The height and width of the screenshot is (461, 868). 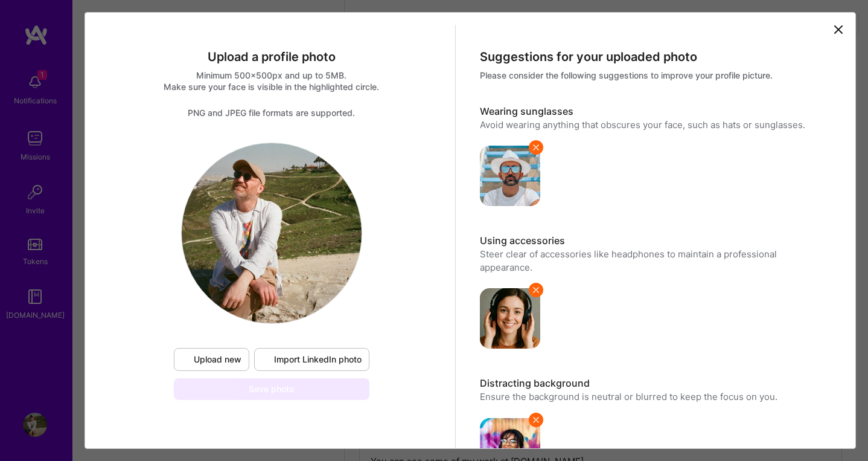 What do you see at coordinates (655, 383) in the screenshot?
I see `div: Distracting background` at bounding box center [655, 383].